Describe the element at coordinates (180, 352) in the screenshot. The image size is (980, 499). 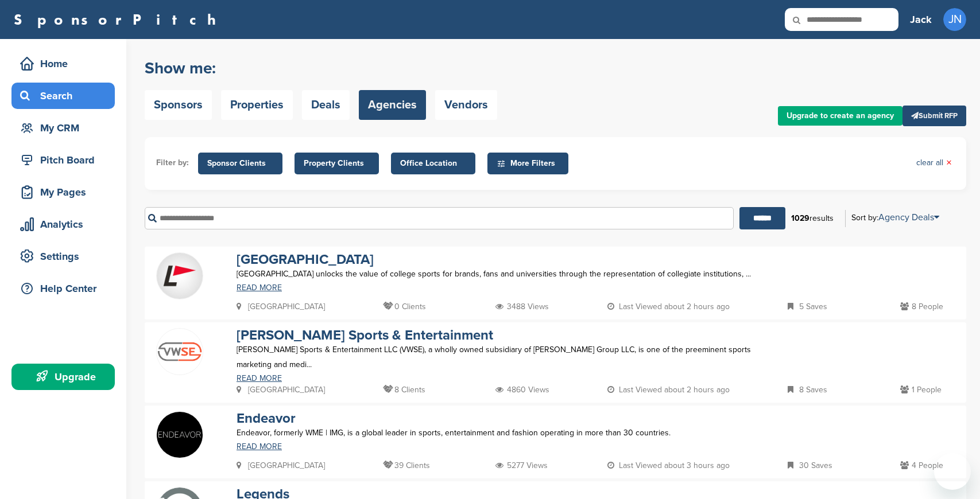
I see `img: Imgres` at that location.